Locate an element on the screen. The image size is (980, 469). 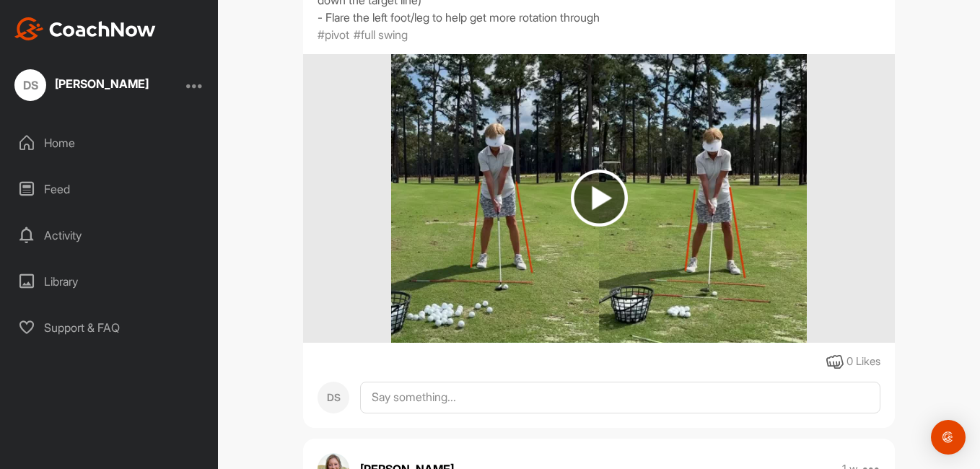
p: #pivot is located at coordinates (333, 35).